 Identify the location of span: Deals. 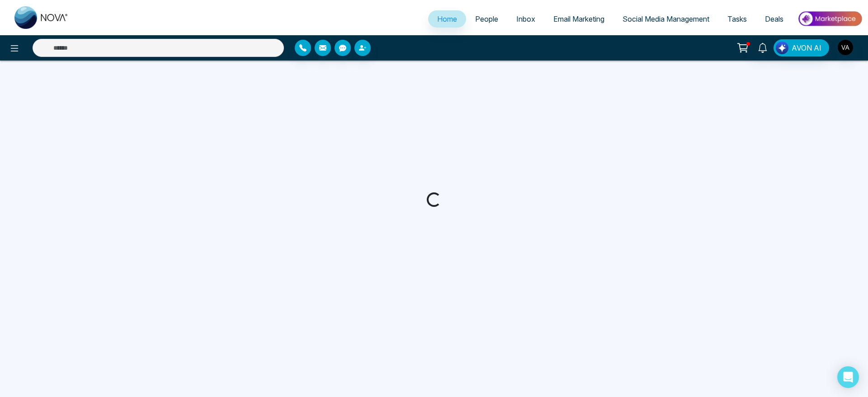
(774, 19).